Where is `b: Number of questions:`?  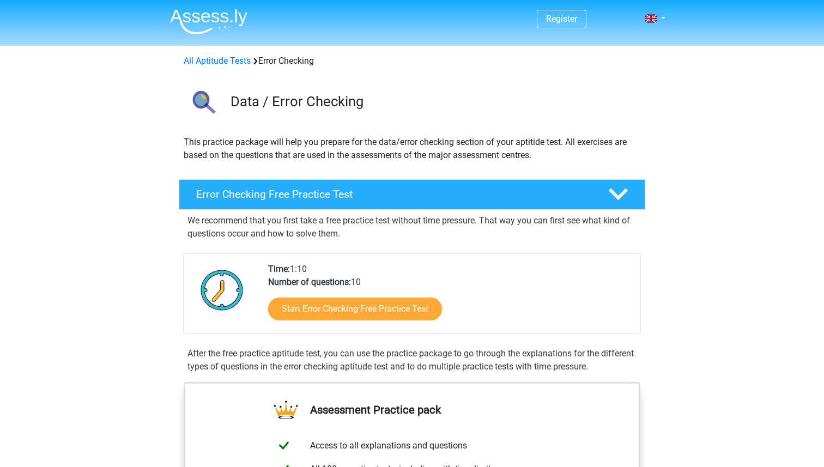 b: Number of questions: is located at coordinates (310, 282).